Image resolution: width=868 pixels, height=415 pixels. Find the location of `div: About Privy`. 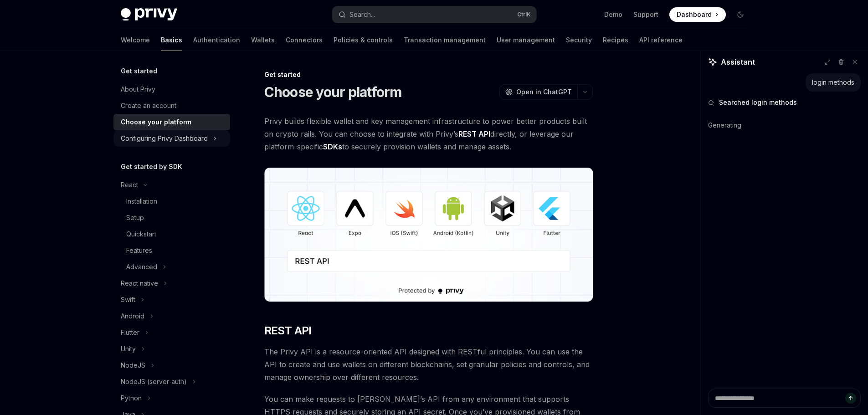

div: About Privy is located at coordinates (138, 90).